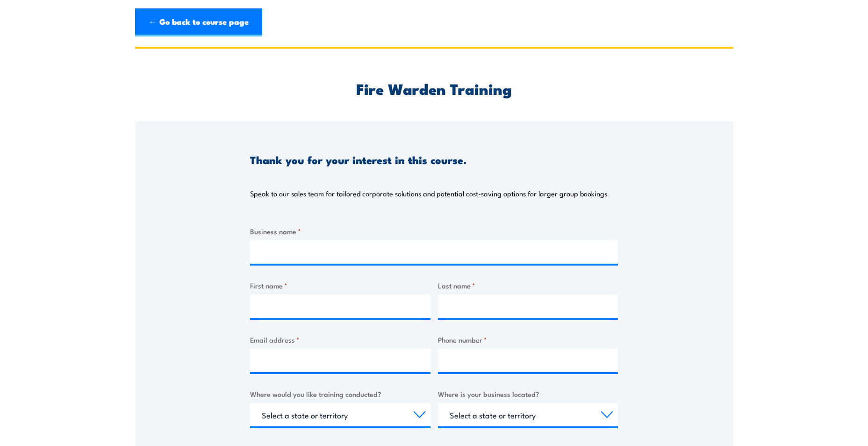  Describe the element at coordinates (528, 285) in the screenshot. I see `label: Last name` at that location.